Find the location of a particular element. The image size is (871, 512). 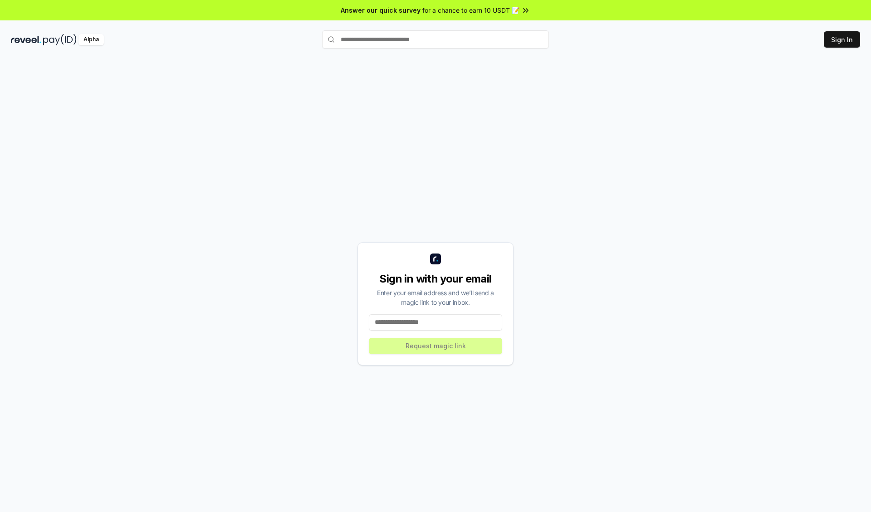

button: Sign In is located at coordinates (842, 39).